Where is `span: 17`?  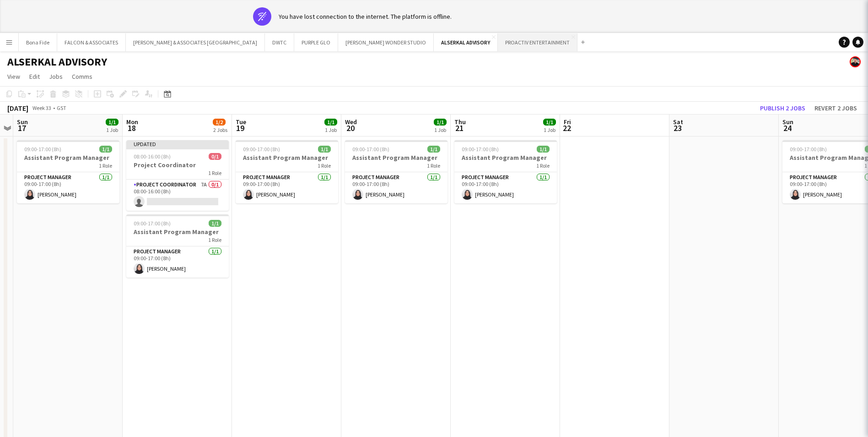
span: 17 is located at coordinates (21, 128).